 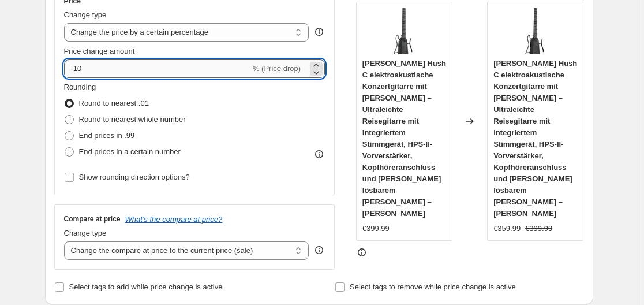 What do you see at coordinates (135, 176) in the screenshot?
I see `span: Show rounding direction options?` at bounding box center [135, 176].